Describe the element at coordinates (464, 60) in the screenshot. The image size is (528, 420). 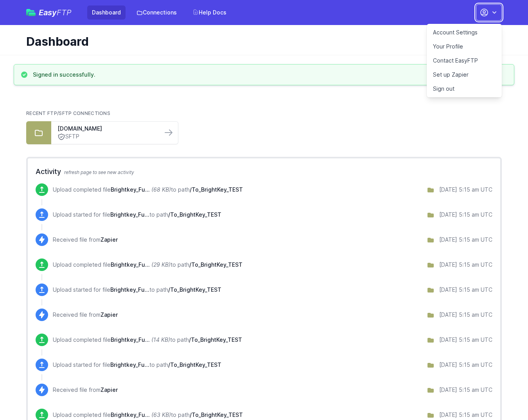
I see `a: Contact EasyFTP` at that location.